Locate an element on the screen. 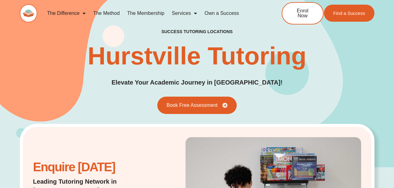 This screenshot has width=394, height=188. span: Find a Success is located at coordinates (349, 13).